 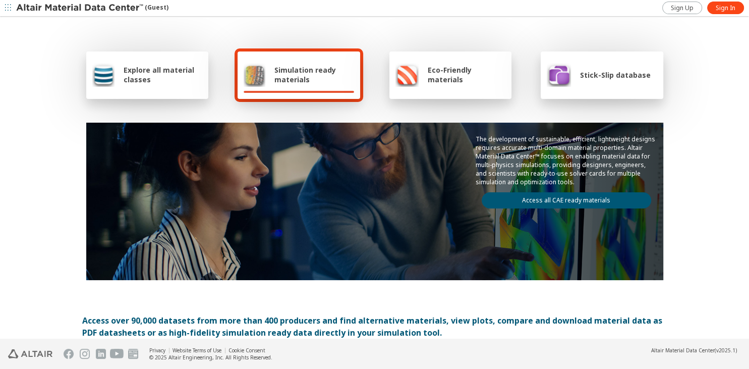 I want to click on div: (Guest), so click(x=92, y=8).